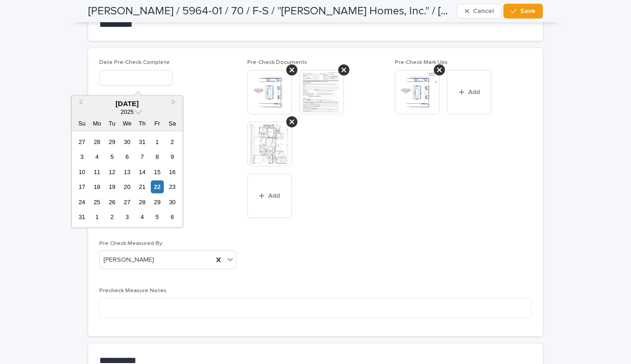 The width and height of the screenshot is (631, 364). Describe the element at coordinates (96, 187) in the screenshot. I see `div: Choose Monday, August 18th, 2025` at that location.